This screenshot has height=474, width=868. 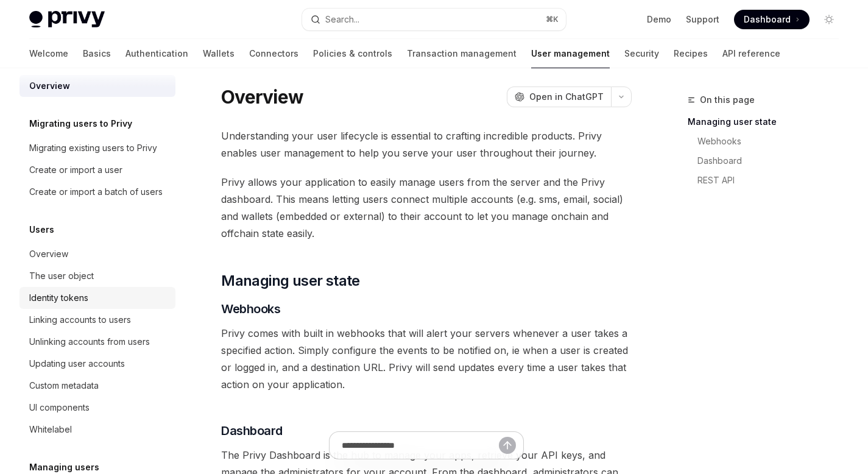 I want to click on a: Overview, so click(x=98, y=254).